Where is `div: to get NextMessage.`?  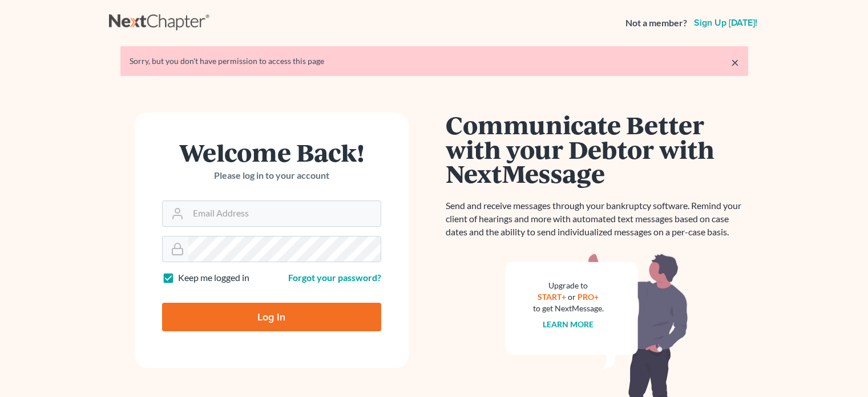
div: to get NextMessage. is located at coordinates (568, 308).